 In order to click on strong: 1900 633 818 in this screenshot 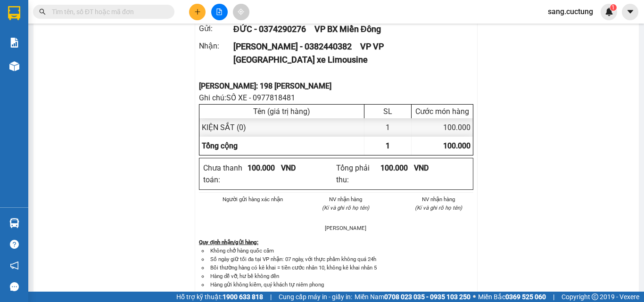, I will do `click(243, 297)`.